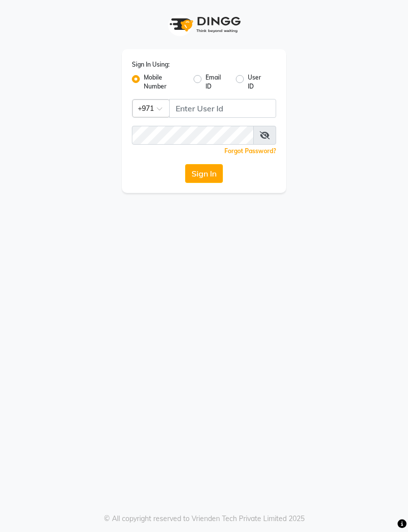 The image size is (408, 532). Describe the element at coordinates (151, 65) in the screenshot. I see `label: Sign In Using:` at that location.